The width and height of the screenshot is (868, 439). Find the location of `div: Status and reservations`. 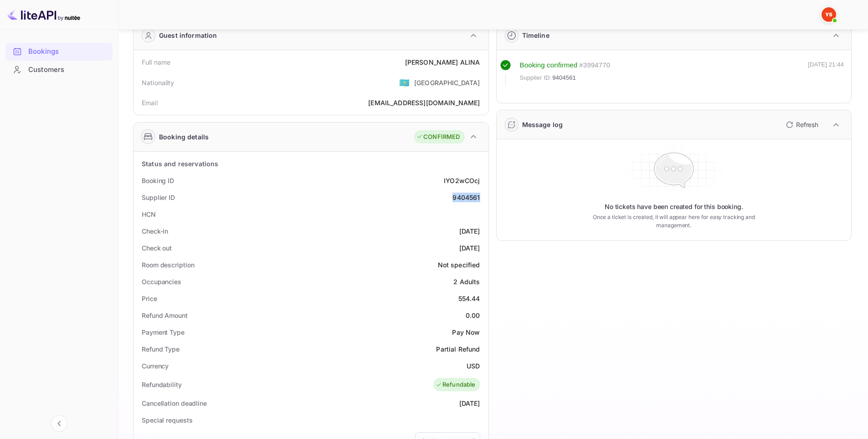

div: Status and reservations is located at coordinates (180, 164).